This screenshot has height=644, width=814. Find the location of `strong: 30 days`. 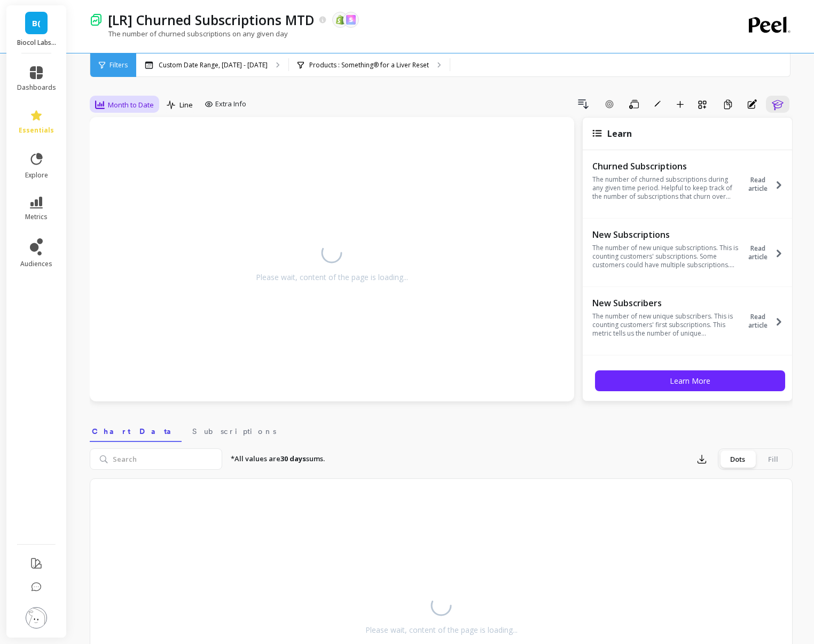

strong: 30 days is located at coordinates (294, 458).